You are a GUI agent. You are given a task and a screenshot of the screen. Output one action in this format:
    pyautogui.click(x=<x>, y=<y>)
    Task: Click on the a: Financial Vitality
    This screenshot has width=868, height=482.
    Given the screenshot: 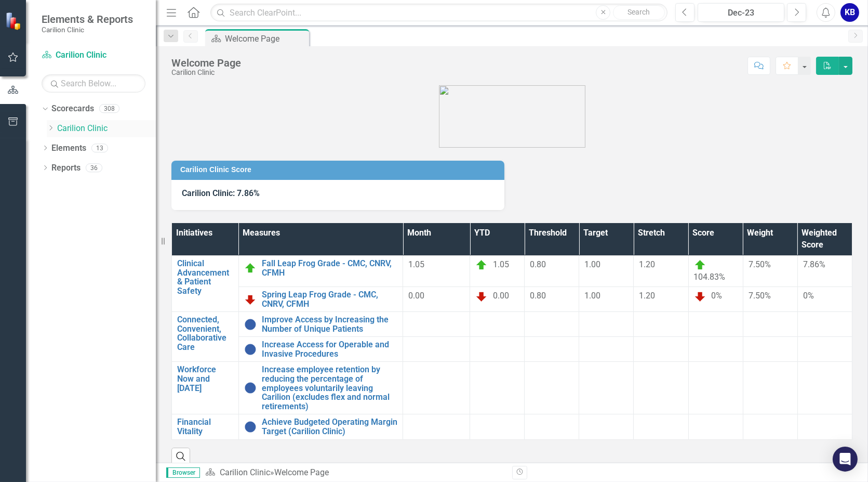 What is the action you would take?
    pyautogui.click(x=205, y=426)
    